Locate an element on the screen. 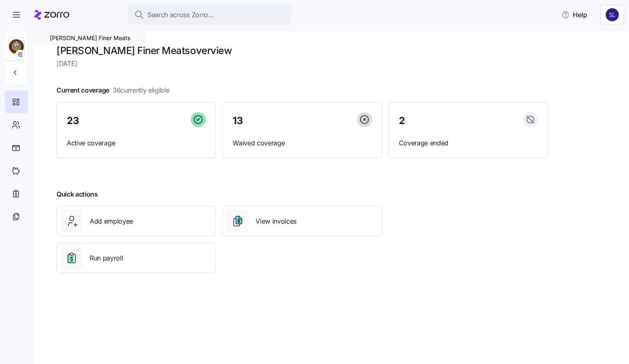 Image resolution: width=629 pixels, height=364 pixels. img: Employer logo is located at coordinates (16, 46).